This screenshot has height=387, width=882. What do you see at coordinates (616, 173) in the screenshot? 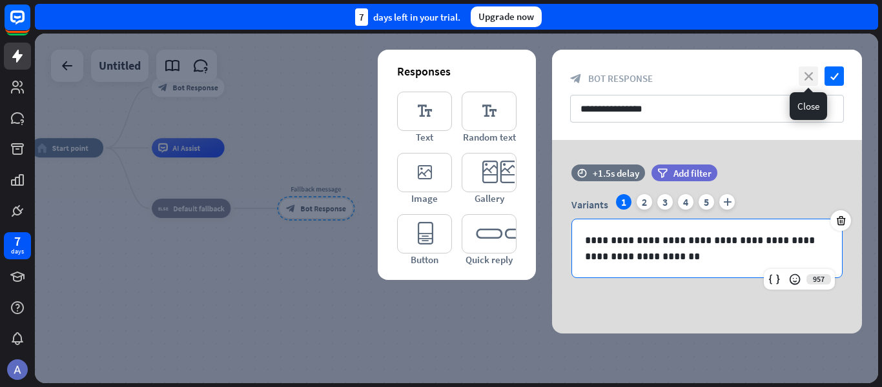
I see `div: +1.5s delay` at bounding box center [616, 173].